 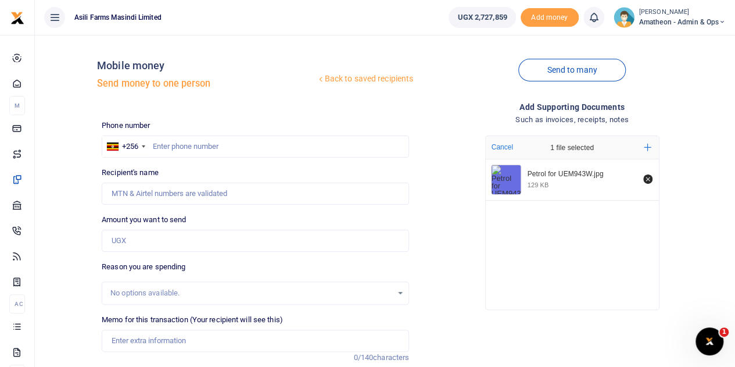 What do you see at coordinates (255, 241) in the screenshot?
I see `input: UGX` at bounding box center [255, 241].